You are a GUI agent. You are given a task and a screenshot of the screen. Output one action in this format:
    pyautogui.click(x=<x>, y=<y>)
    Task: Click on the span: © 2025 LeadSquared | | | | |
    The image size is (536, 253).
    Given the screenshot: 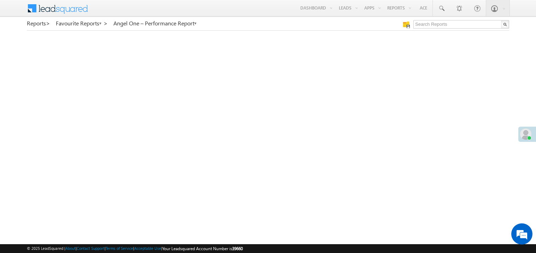 What is the action you would take?
    pyautogui.click(x=135, y=249)
    